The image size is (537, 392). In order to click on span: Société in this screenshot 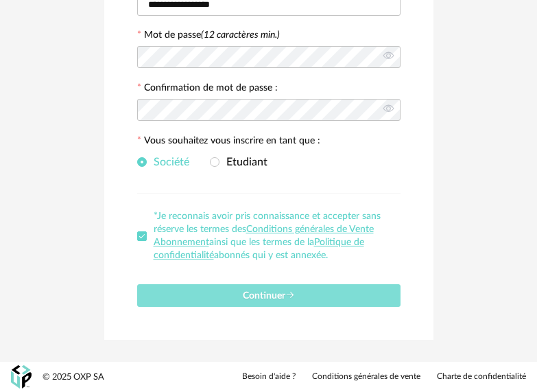, I will do `click(168, 162)`.